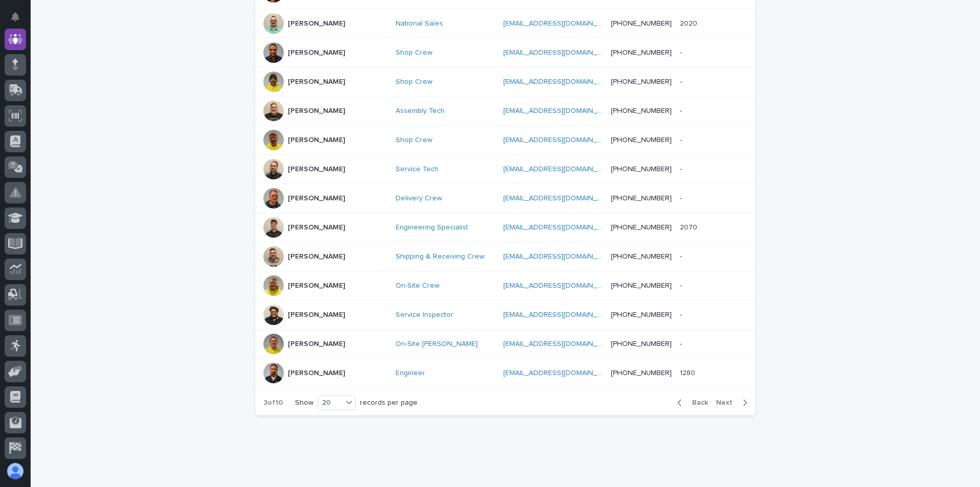 The image size is (980, 487). I want to click on span: Back, so click(697, 403).